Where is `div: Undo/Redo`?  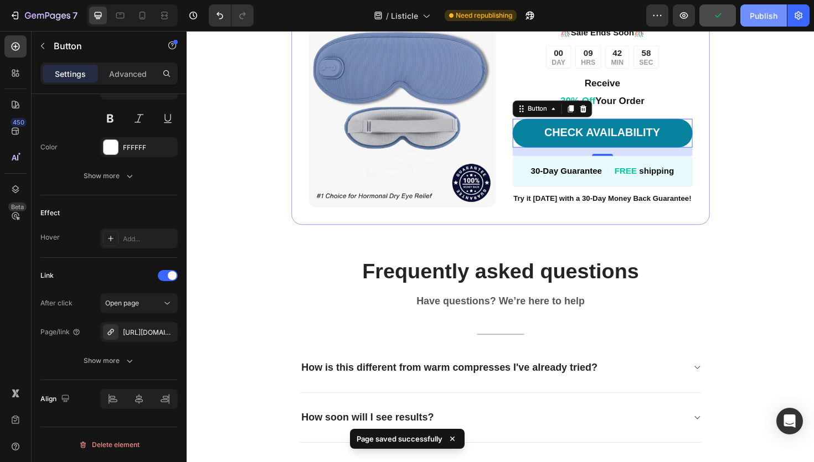
div: Undo/Redo is located at coordinates (231, 16).